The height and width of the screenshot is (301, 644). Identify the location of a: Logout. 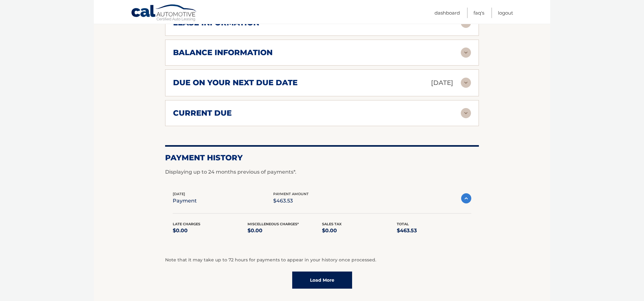
(505, 13).